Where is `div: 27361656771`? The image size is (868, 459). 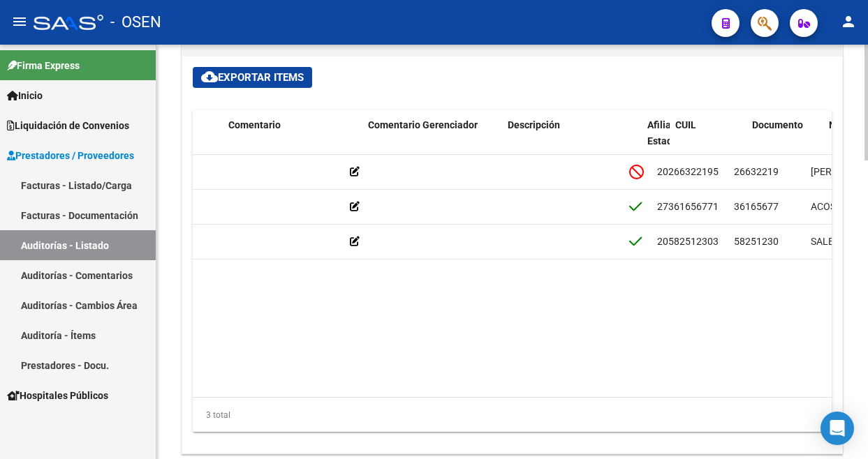 div: 27361656771 is located at coordinates (687, 207).